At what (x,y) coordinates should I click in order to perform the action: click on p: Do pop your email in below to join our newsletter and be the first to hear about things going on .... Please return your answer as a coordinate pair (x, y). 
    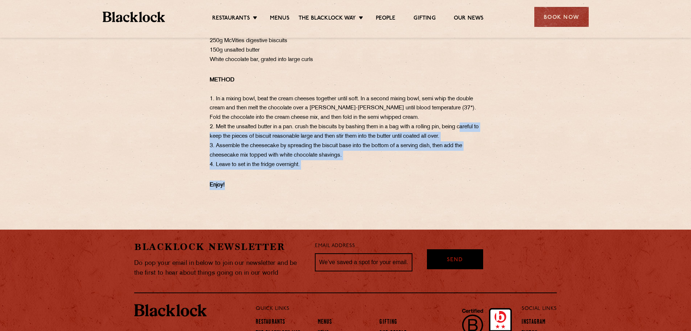
    Looking at the image, I should click on (219, 268).